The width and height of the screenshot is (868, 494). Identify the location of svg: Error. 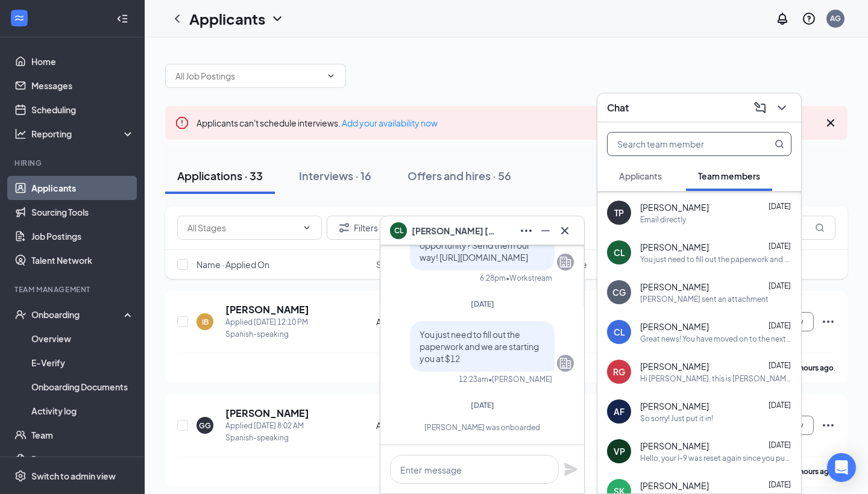
(182, 123).